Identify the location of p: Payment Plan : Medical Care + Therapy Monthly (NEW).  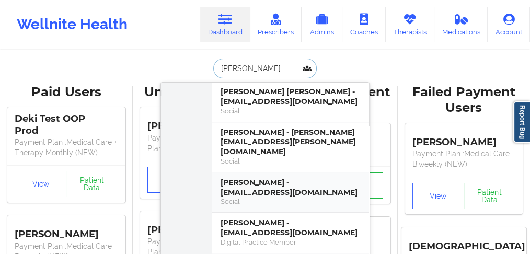
(66, 147).